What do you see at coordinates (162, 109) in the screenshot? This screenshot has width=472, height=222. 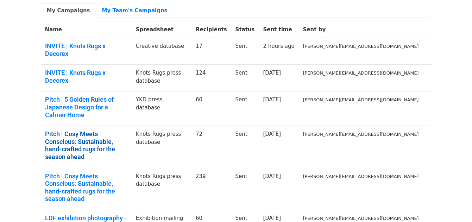 I see `td: YKD press database` at bounding box center [162, 109].